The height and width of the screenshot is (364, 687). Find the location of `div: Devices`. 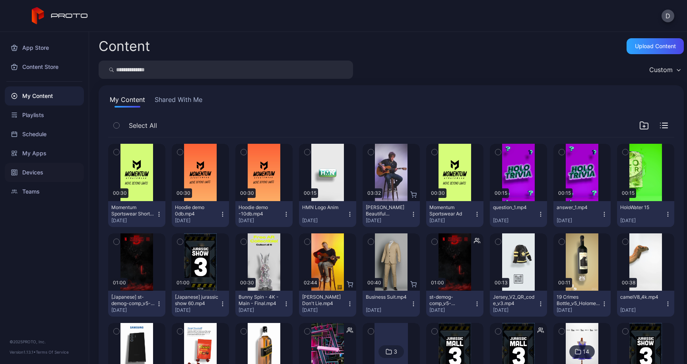

div: Devices is located at coordinates (44, 172).